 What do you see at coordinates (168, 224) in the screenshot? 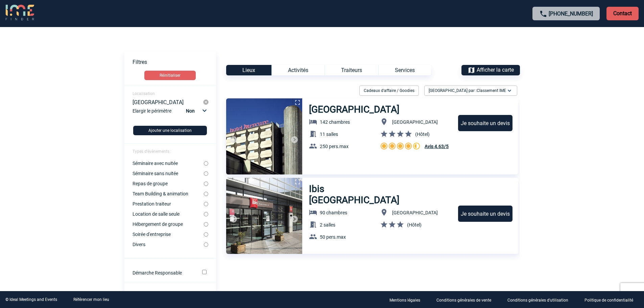
I see `label: Hébergement de groupe` at bounding box center [168, 224].